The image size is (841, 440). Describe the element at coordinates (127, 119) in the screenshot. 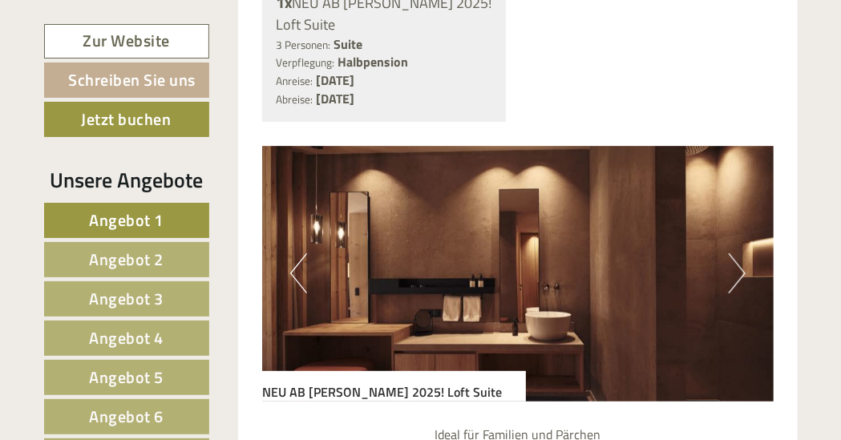

I see `a: Jetzt buchen` at that location.